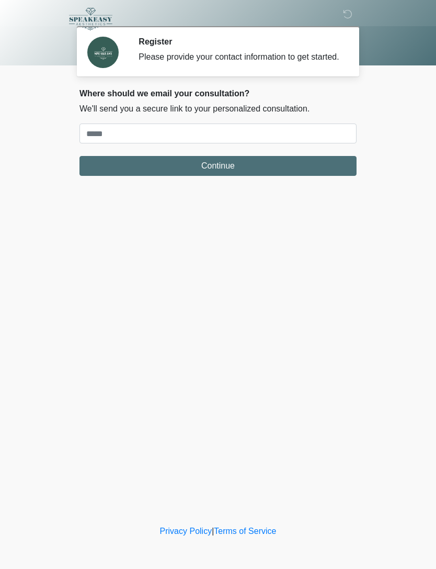 This screenshot has width=436, height=569. I want to click on a: Privacy Policy, so click(186, 530).